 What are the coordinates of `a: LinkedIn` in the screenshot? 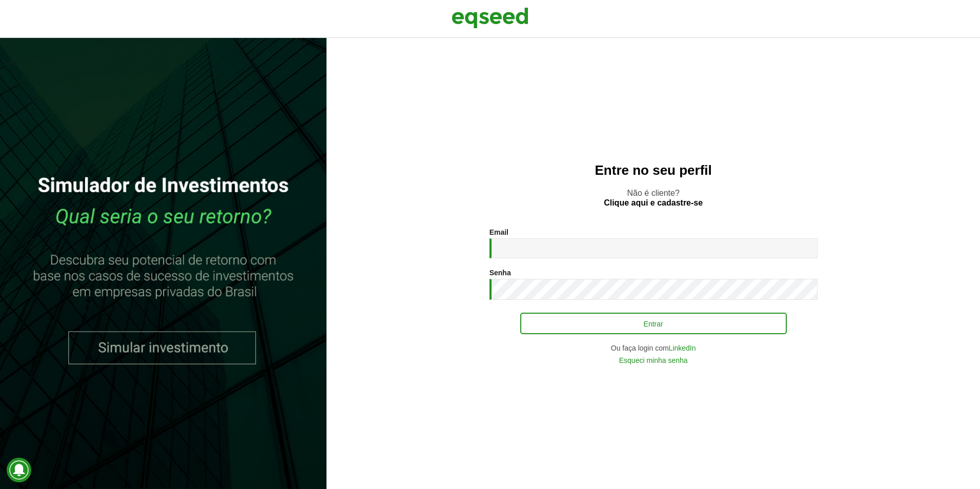 It's located at (682, 348).